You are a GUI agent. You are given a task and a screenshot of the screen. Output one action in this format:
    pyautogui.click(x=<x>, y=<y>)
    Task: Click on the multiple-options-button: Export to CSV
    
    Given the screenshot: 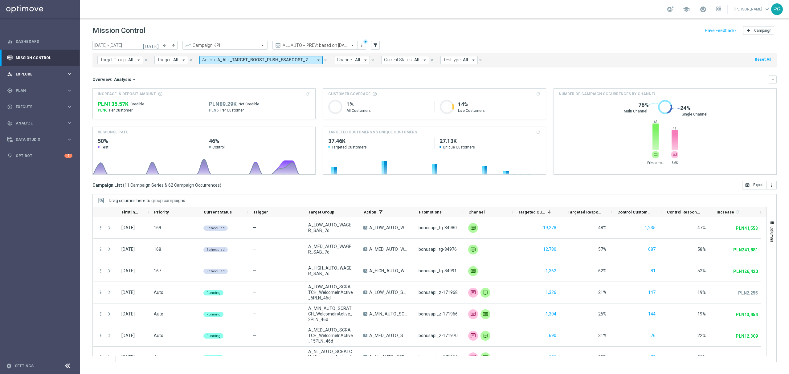 What is the action you would take?
    pyautogui.click(x=759, y=185)
    